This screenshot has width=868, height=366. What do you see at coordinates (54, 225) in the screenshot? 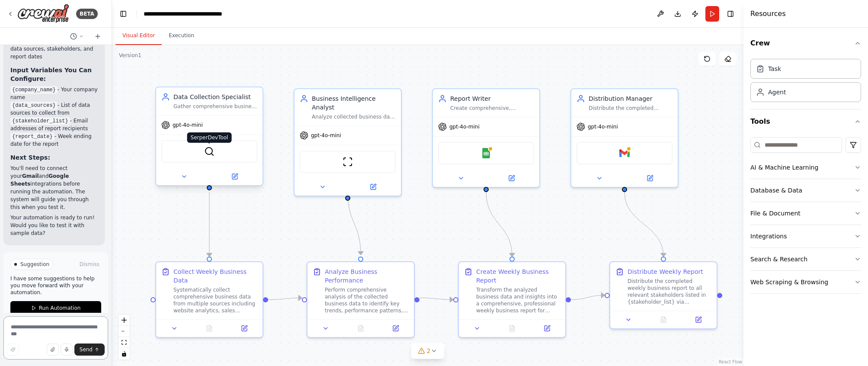
I see `p: Your automation is ready to run! Would you like to test it with sample data?` at bounding box center [54, 225].